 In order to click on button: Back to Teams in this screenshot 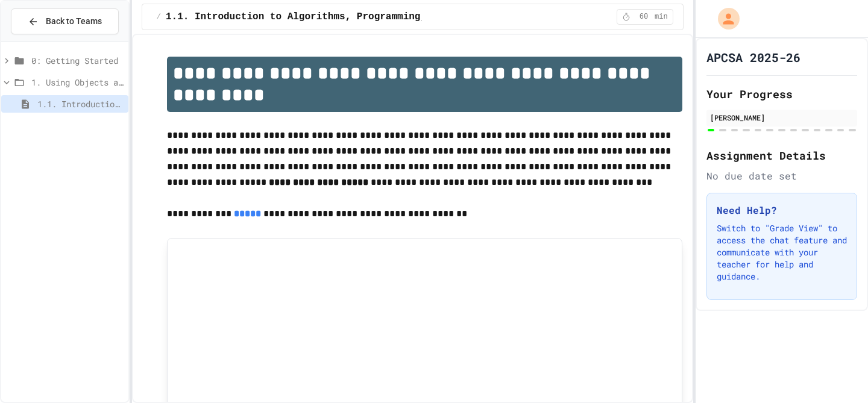, I will do `click(65, 21)`.